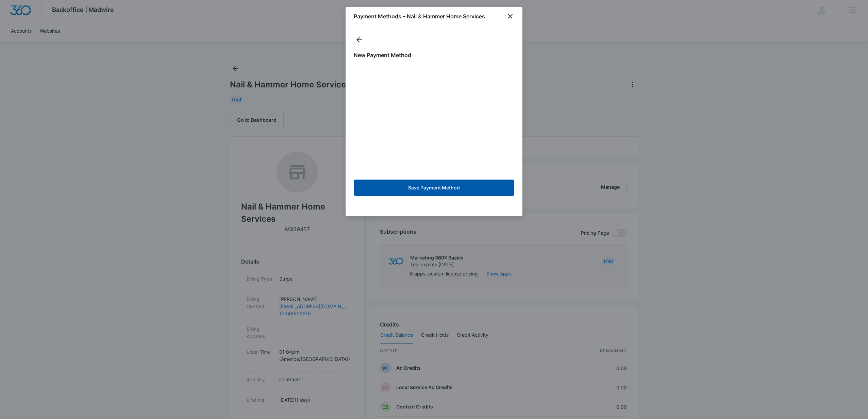  I want to click on button: close, so click(510, 16).